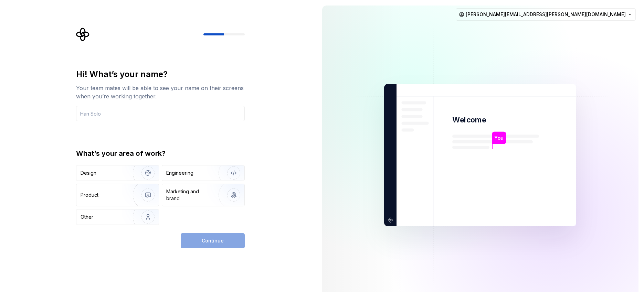 This screenshot has height=292, width=644. I want to click on div: Hi! What’s your name?, so click(161, 74).